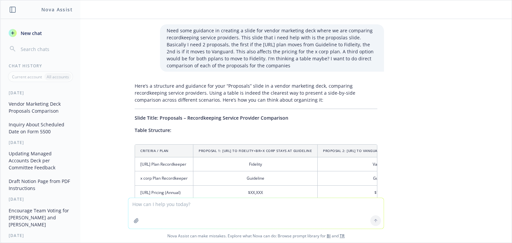 This screenshot has width=512, height=243. I want to click on span: Slide Title: Proposals – Recordkeeping Service Provider Comparison, so click(211, 118).